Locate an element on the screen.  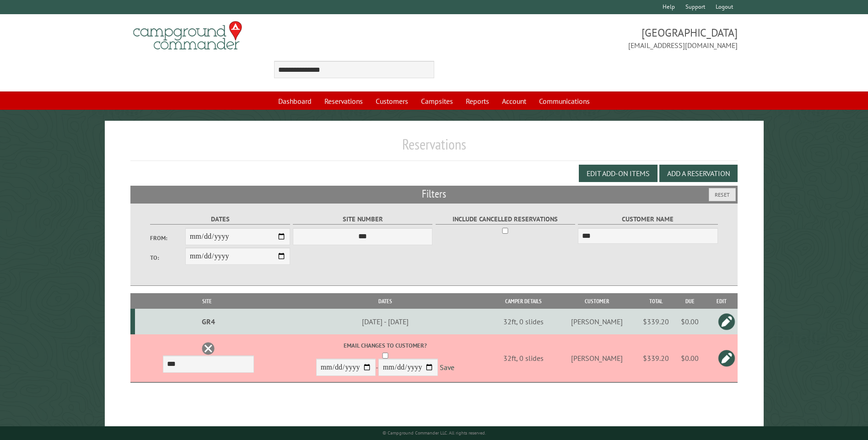
h2: Filters is located at coordinates (434, 194).